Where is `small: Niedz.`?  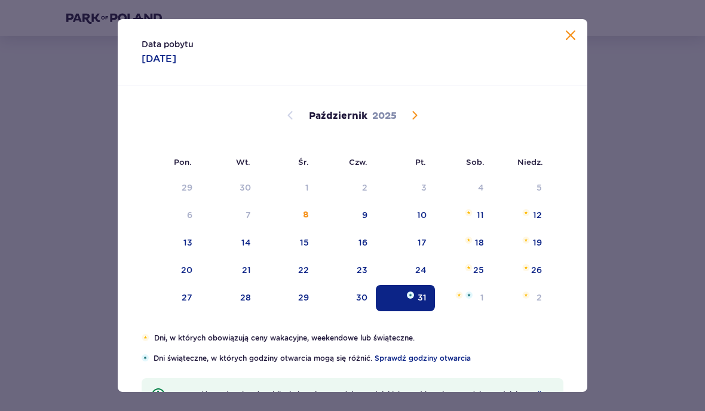 small: Niedz. is located at coordinates (530, 162).